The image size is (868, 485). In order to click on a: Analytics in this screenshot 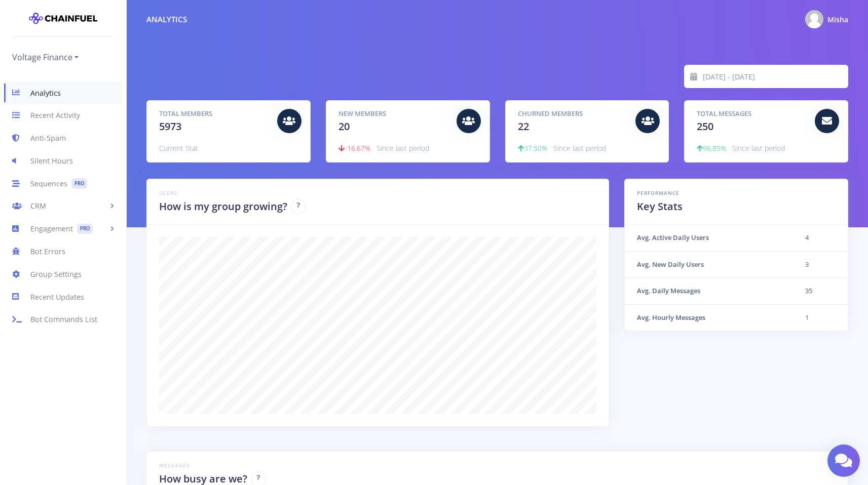, I will do `click(63, 92)`.